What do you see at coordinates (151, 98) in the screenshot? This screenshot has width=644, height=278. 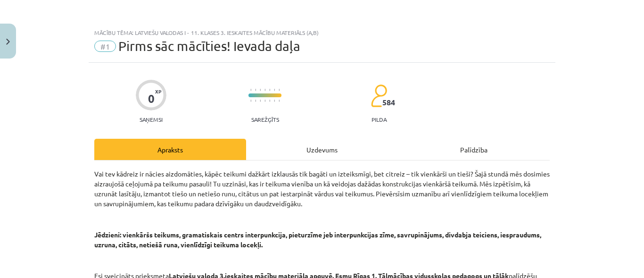 I see `div: 0` at bounding box center [151, 98].